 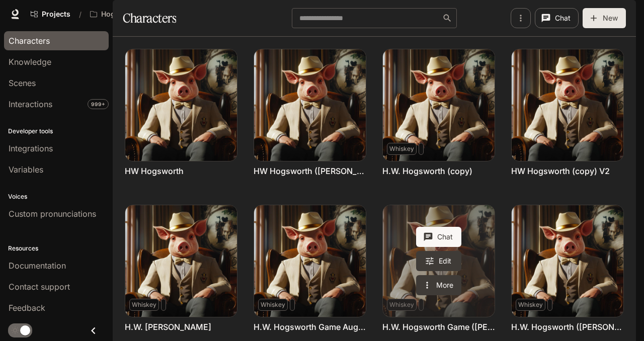 What do you see at coordinates (181, 261) in the screenshot?
I see `img: H.W. Hogsworth Daniel` at bounding box center [181, 261].